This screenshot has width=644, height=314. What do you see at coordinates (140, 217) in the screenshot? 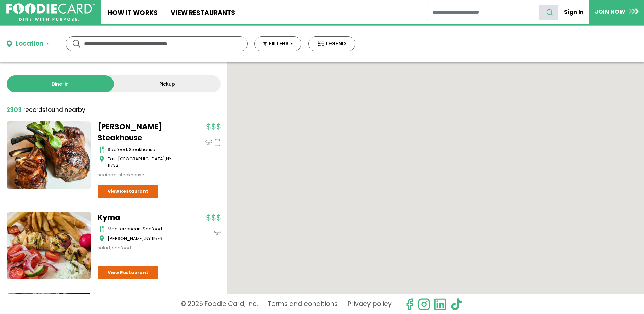
I see `a: Kyma` at bounding box center [140, 217].